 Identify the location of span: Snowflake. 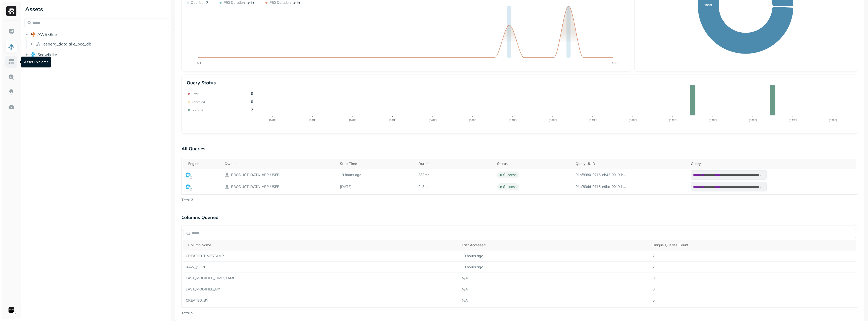
(47, 55).